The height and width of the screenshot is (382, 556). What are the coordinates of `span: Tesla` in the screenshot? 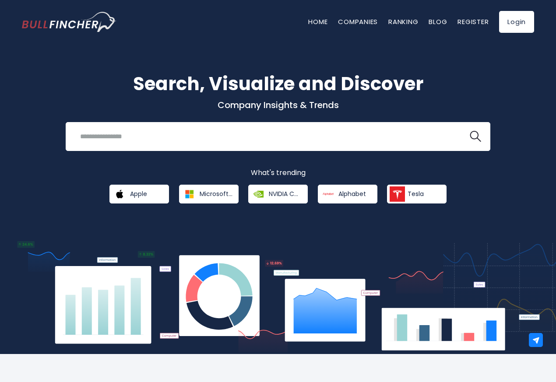 It's located at (416, 194).